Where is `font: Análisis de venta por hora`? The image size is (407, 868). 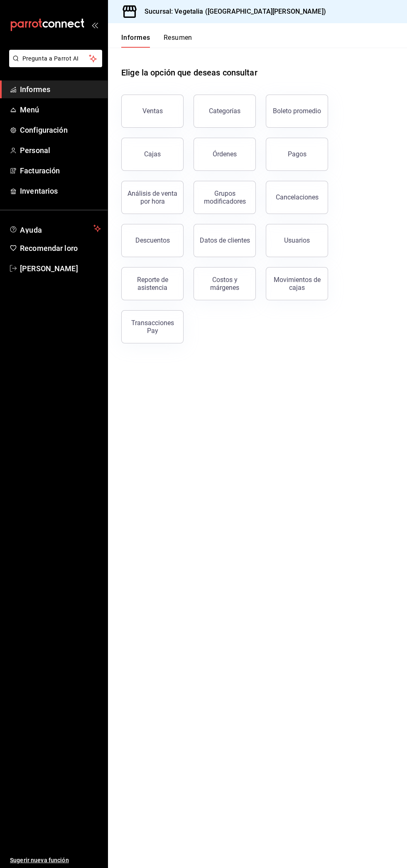 font: Análisis de venta por hora is located at coordinates (152, 197).